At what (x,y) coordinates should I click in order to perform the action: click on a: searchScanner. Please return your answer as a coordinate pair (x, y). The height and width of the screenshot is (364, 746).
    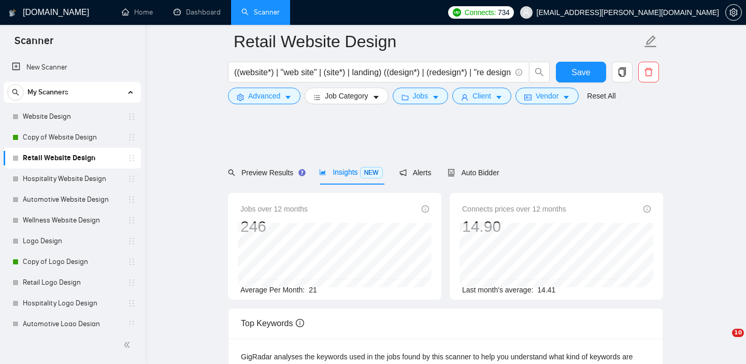
    Looking at the image, I should click on (261, 12).